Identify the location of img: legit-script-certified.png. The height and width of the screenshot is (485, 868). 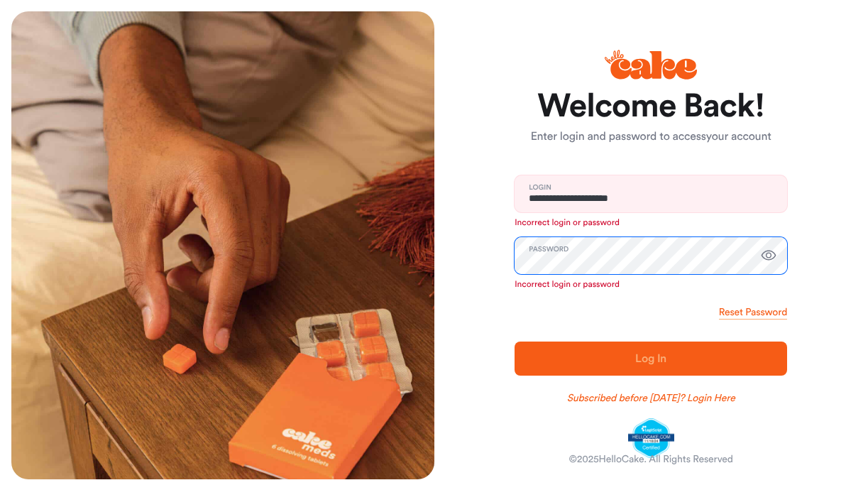
(650, 438).